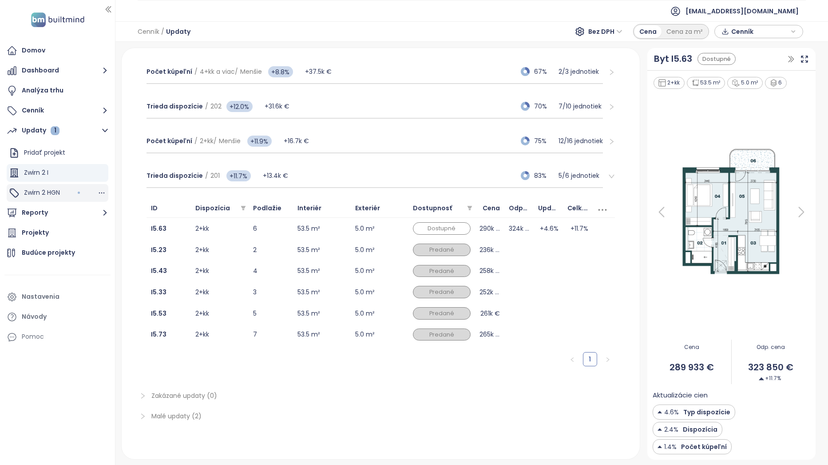 Image resolution: width=828 pixels, height=465 pixels. What do you see at coordinates (57, 317) in the screenshot?
I see `a: Návody` at bounding box center [57, 317].